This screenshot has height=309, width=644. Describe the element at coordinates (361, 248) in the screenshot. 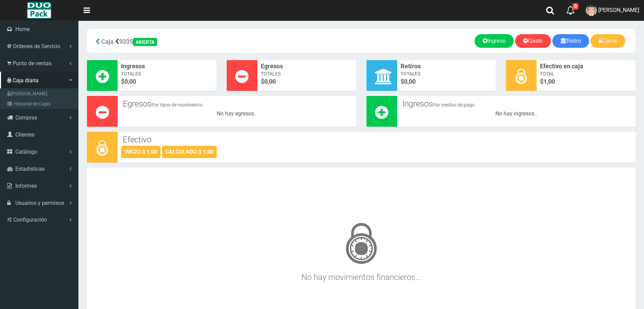

I see `h3: No hay movimientos financieros...` at that location.